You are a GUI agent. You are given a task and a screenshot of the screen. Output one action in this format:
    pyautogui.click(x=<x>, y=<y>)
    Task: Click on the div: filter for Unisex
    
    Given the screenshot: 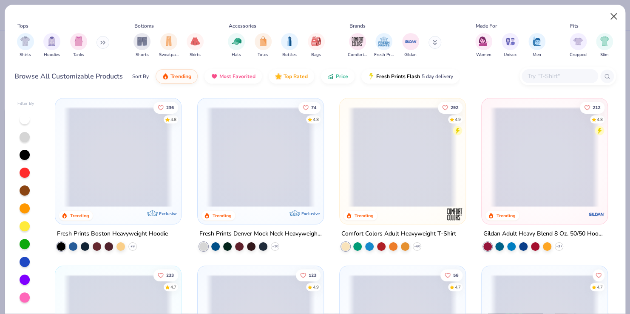 What is the action you would take?
    pyautogui.click(x=510, y=45)
    